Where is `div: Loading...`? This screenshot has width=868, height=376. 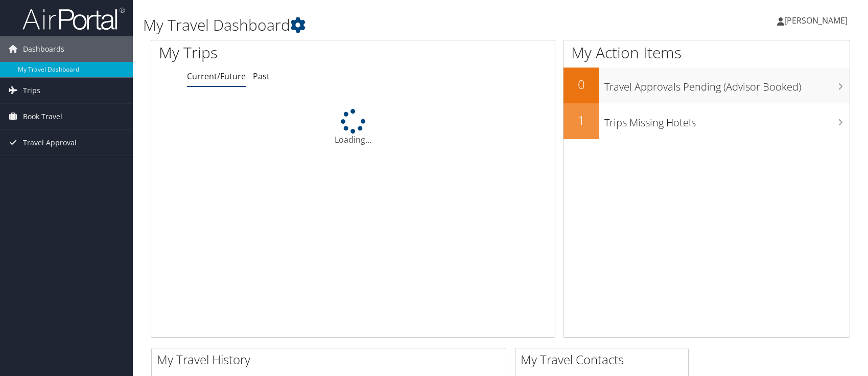
div: Loading... is located at coordinates (353, 127).